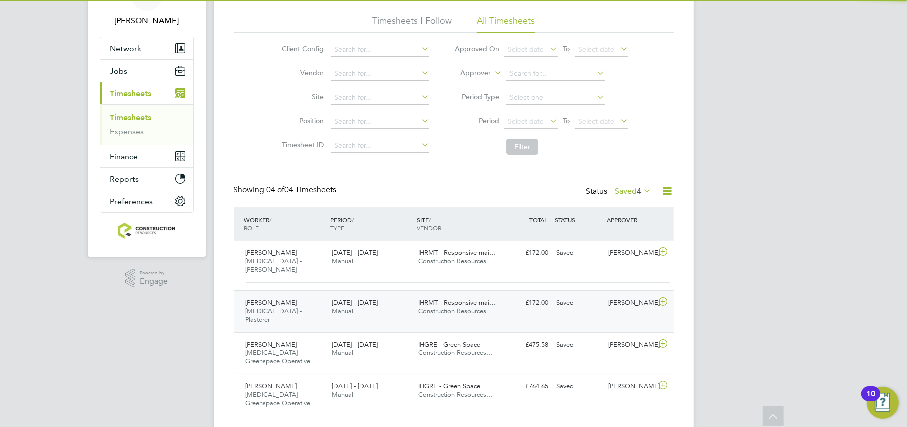  Describe the element at coordinates (147, 179) in the screenshot. I see `button: Reports` at that location.